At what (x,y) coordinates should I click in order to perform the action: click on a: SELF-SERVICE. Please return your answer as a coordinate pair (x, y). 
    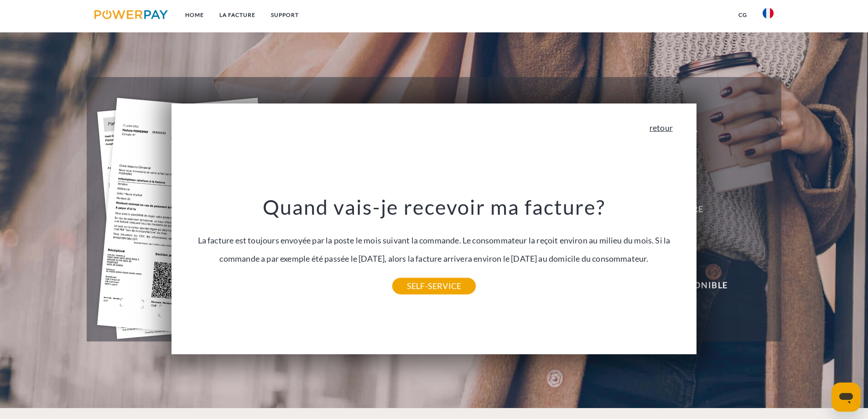
    Looking at the image, I should click on (434, 286).